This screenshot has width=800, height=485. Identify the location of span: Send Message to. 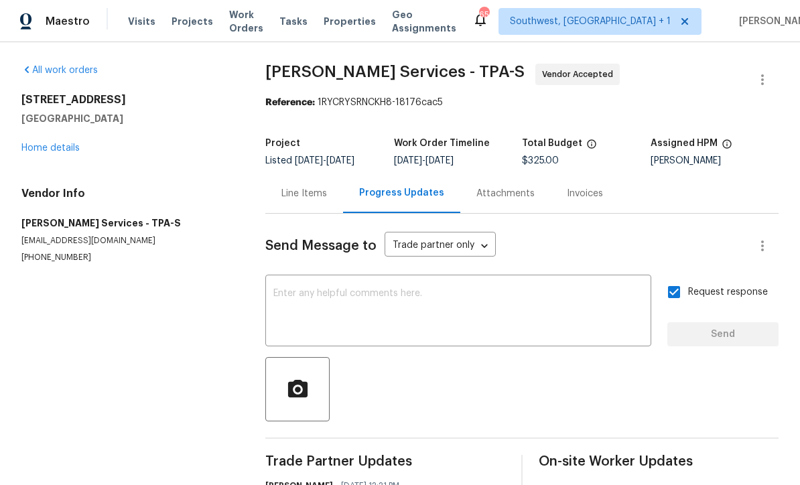
(321, 246).